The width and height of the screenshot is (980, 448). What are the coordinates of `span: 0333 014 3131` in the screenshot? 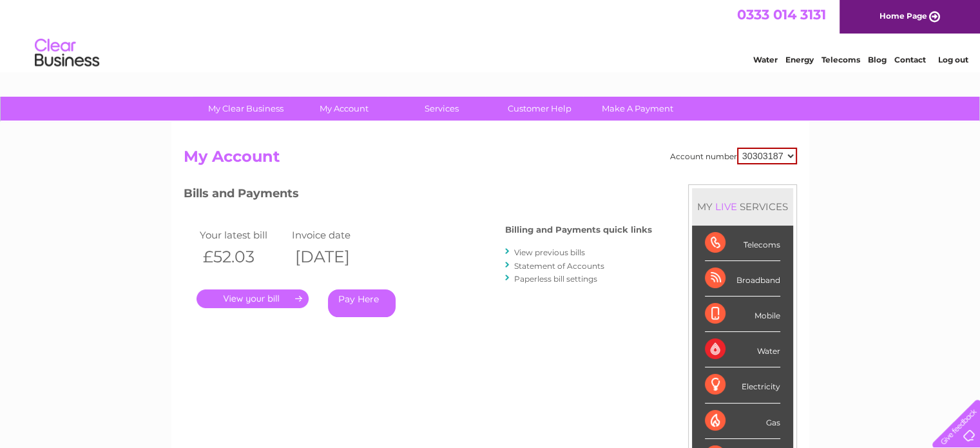 It's located at (782, 14).